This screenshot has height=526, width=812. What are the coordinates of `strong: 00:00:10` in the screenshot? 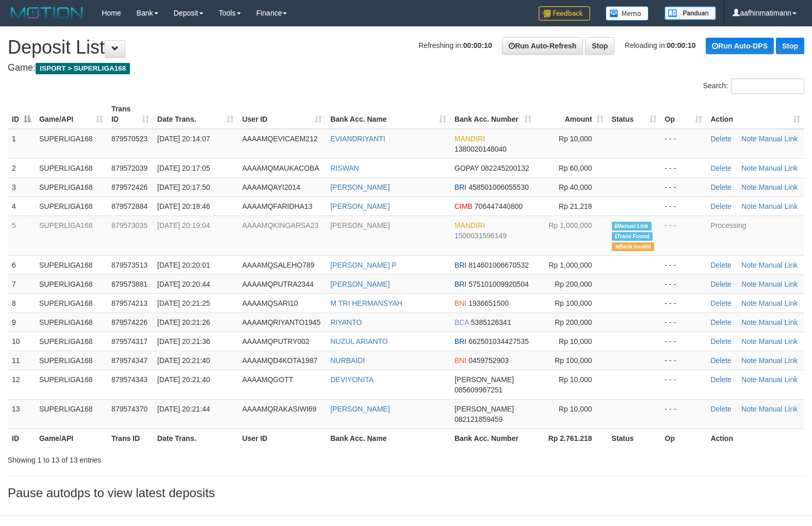 It's located at (681, 46).